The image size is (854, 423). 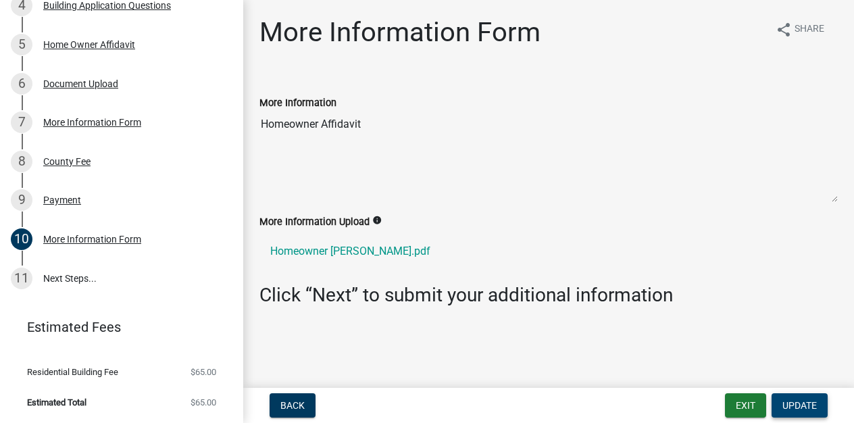 What do you see at coordinates (22, 122) in the screenshot?
I see `div: 7` at bounding box center [22, 122].